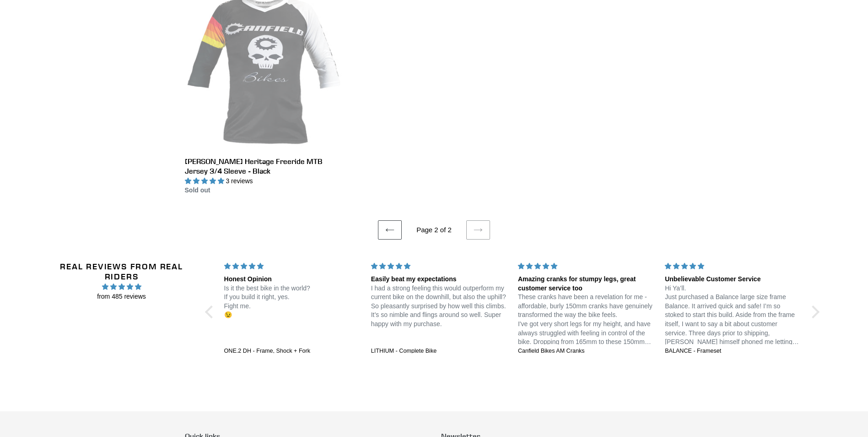 Image resolution: width=868 pixels, height=437 pixels. Describe the element at coordinates (439, 306) in the screenshot. I see `p: I had a strong feeling this would outperform my current bike on the downhill, but also the uphill...` at that location.